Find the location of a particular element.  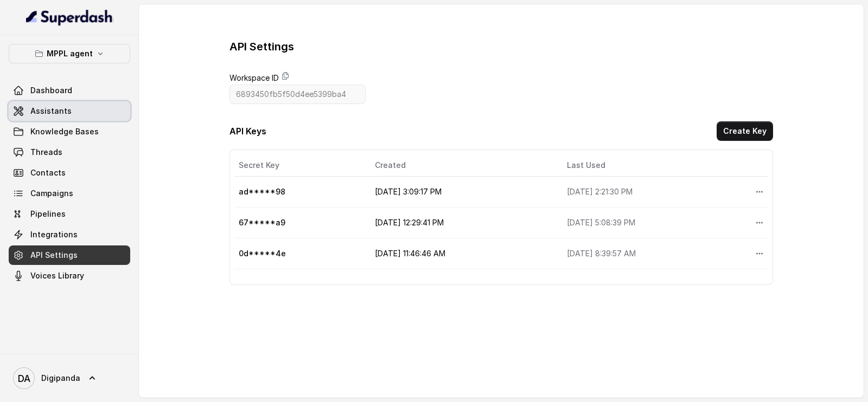

p: MPPL agent is located at coordinates (69, 54).